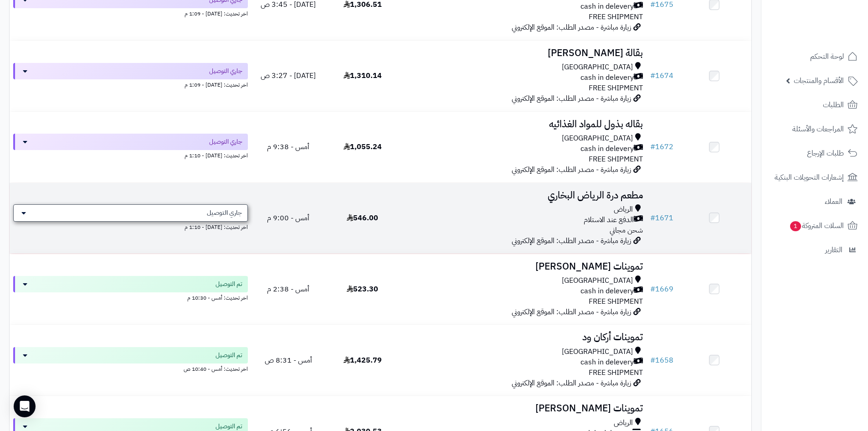  I want to click on span: التقارير, so click(834, 250).